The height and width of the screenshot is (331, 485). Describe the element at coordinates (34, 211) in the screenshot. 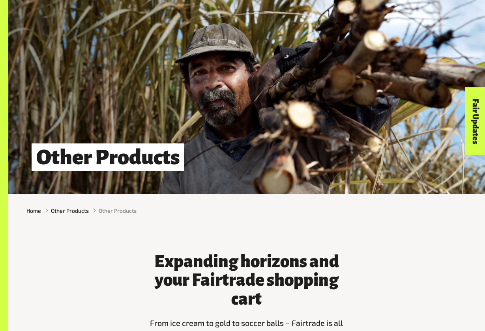

I see `span: Home` at that location.